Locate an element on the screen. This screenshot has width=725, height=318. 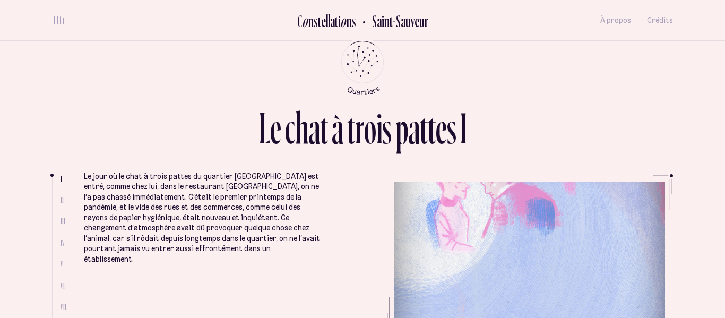
h2: Saint-Sauveur is located at coordinates (396, 21).